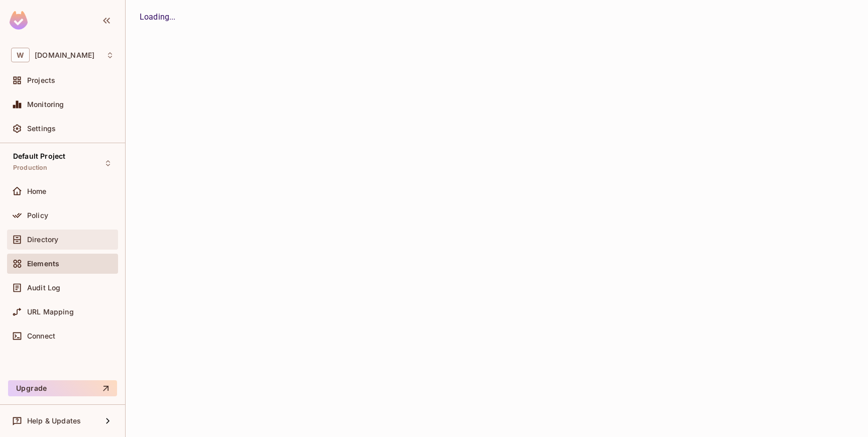  What do you see at coordinates (64, 55) in the screenshot?
I see `span: Workspace: withpronto.com` at bounding box center [64, 55].